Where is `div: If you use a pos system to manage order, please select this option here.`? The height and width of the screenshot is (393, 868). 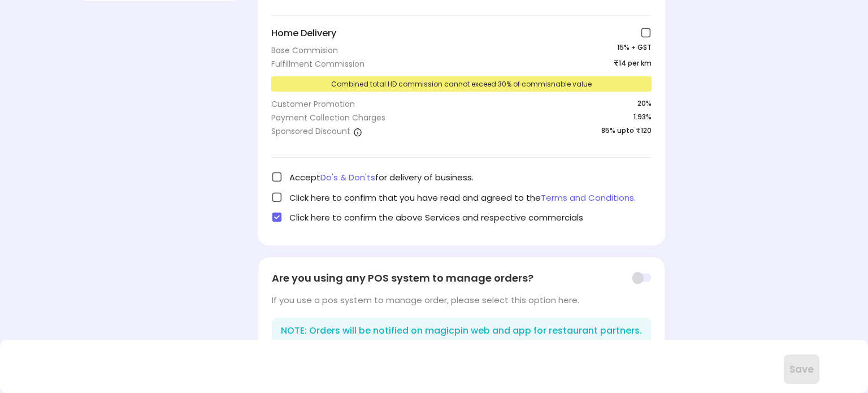 div: If you use a pos system to manage order, please select this option here. is located at coordinates (461, 300).